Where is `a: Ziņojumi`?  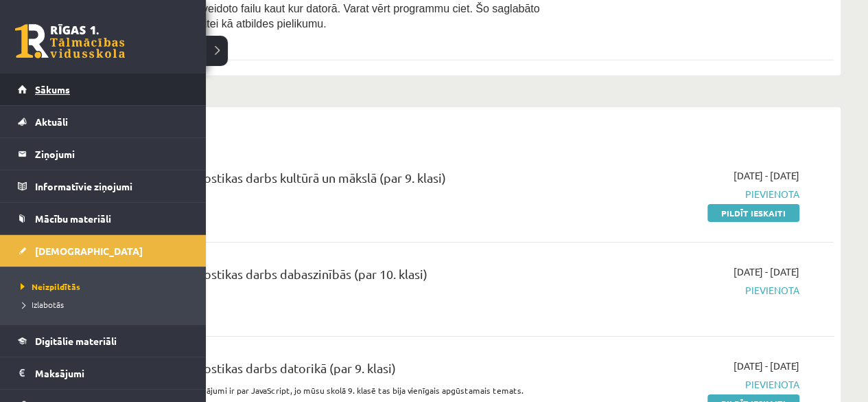 a: Ziņojumi is located at coordinates (103, 154).